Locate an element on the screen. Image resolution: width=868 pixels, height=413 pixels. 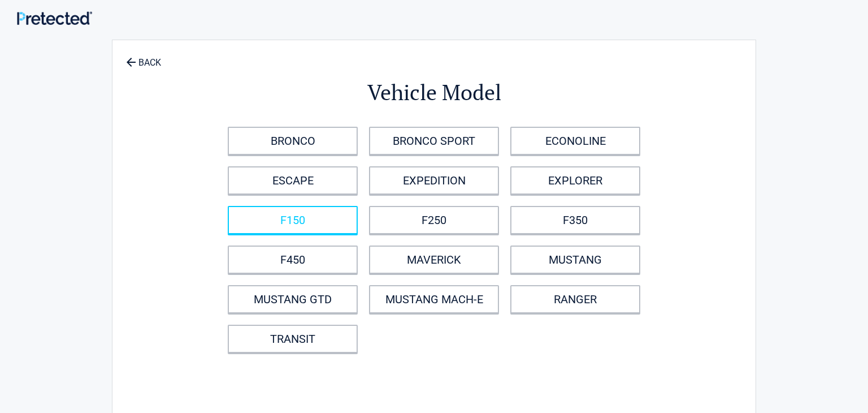
a: F250 is located at coordinates (434, 220).